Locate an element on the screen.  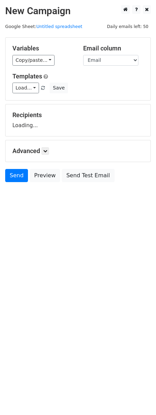
a: Copy/paste... is located at coordinates (34, 60).